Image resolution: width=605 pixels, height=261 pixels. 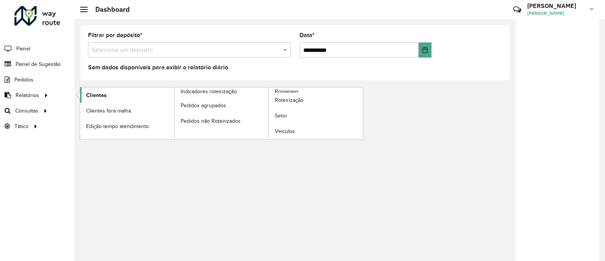 What do you see at coordinates (307, 35) in the screenshot?
I see `label: Data` at bounding box center [307, 35].